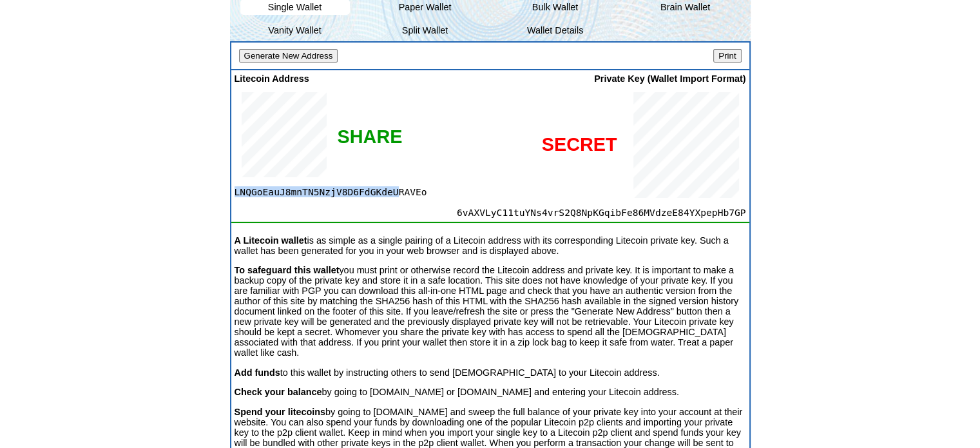 This screenshot has height=448, width=980. I want to click on input: Generate New Address, so click(289, 56).